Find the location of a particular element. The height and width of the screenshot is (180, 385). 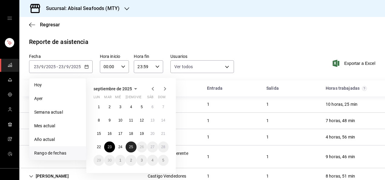

abbr: 19 de septiembre de 2025 is located at coordinates (142, 133).